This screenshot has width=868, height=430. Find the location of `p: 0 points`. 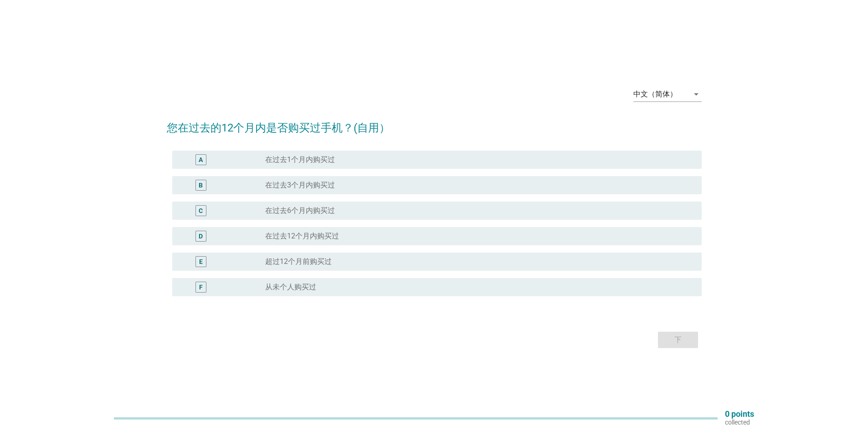

p: 0 points is located at coordinates (739, 414).